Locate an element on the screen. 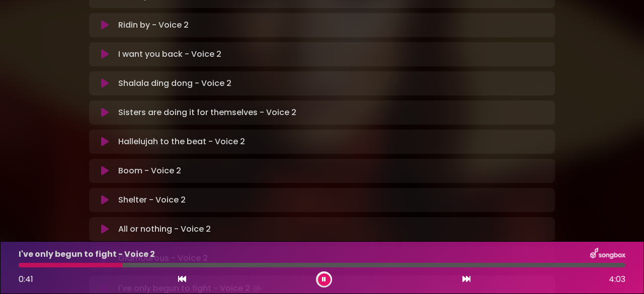 Image resolution: width=644 pixels, height=294 pixels. p: Shalala ding dong - Voice 2 is located at coordinates (175, 84).